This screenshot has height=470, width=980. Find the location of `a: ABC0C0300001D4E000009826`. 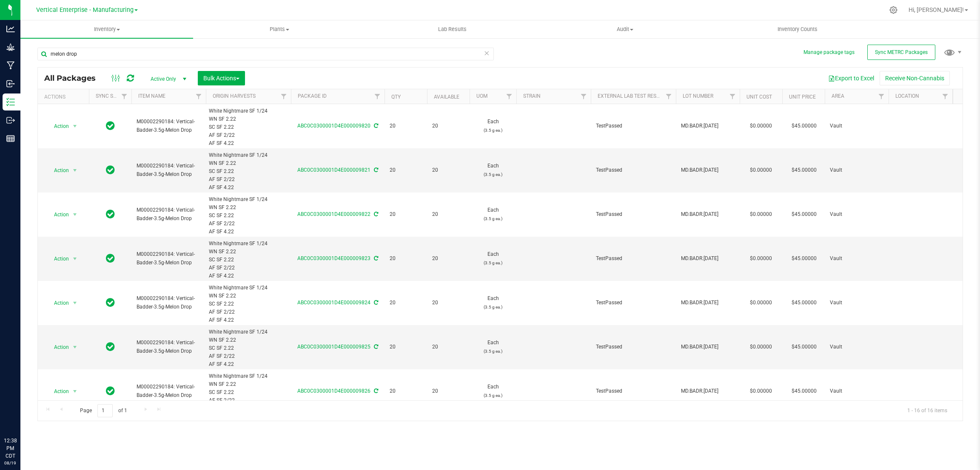

a: ABC0C0300001D4E000009826 is located at coordinates (334, 391).